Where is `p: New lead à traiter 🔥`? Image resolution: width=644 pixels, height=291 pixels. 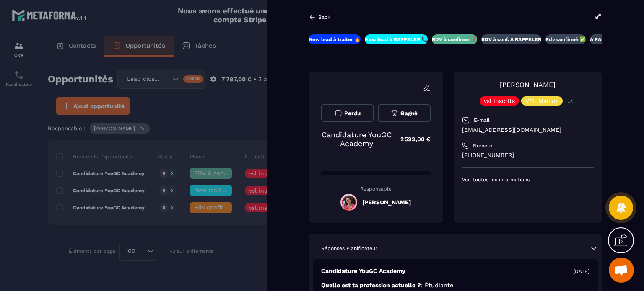 p: New lead à traiter 🔥 is located at coordinates (335, 40).